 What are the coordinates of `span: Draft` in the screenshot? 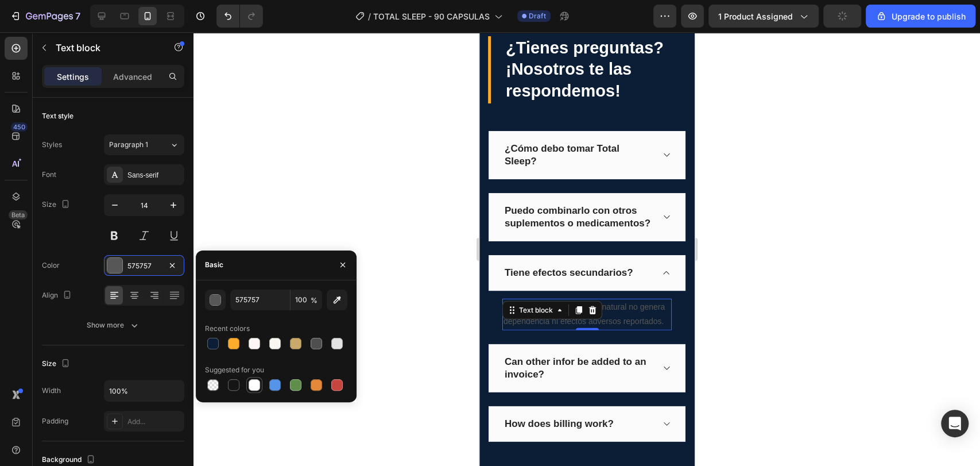 It's located at (537, 16).